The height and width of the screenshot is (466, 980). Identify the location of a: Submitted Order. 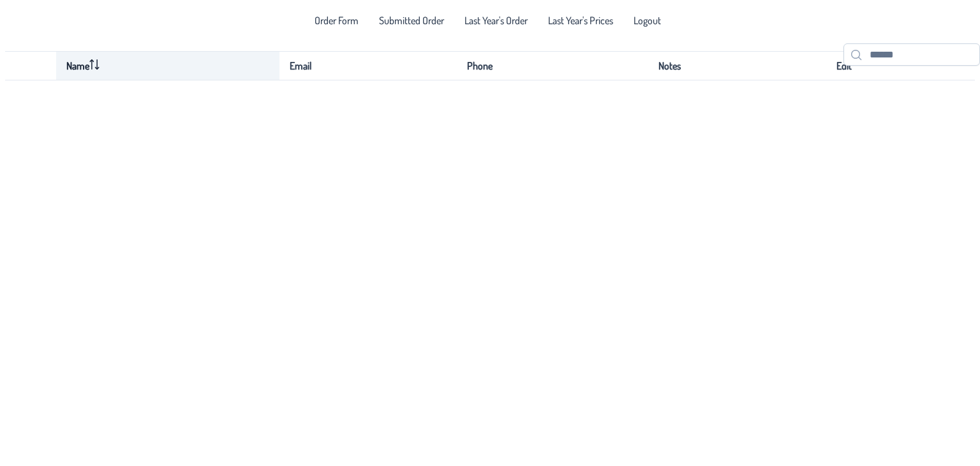
(411, 21).